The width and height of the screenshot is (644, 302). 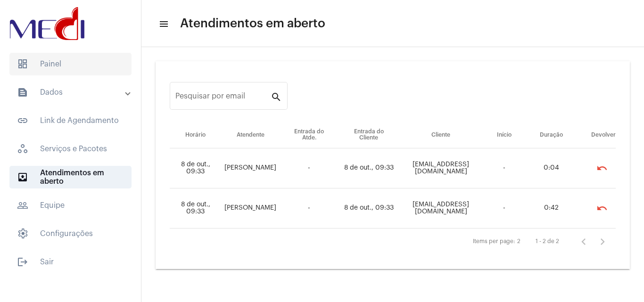 I want to click on mat-expansion-panel-header: sidenav iconDados, so click(x=73, y=93).